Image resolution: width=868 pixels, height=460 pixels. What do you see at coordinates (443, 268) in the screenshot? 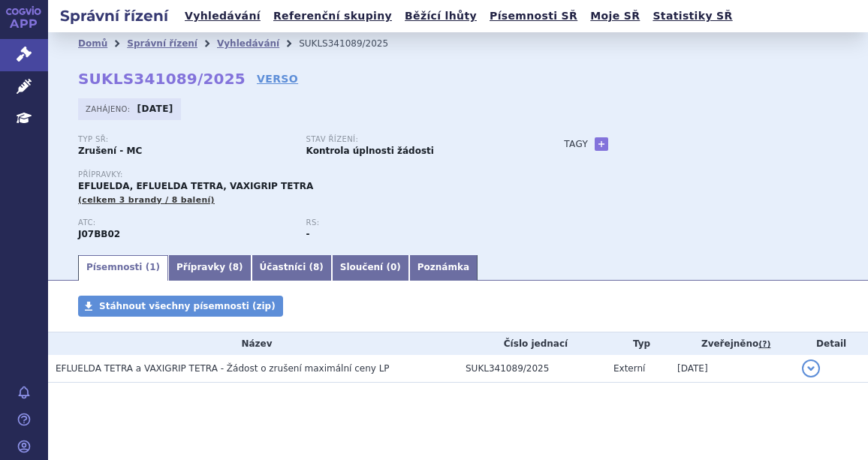
I see `a: Poznámka` at bounding box center [443, 268].